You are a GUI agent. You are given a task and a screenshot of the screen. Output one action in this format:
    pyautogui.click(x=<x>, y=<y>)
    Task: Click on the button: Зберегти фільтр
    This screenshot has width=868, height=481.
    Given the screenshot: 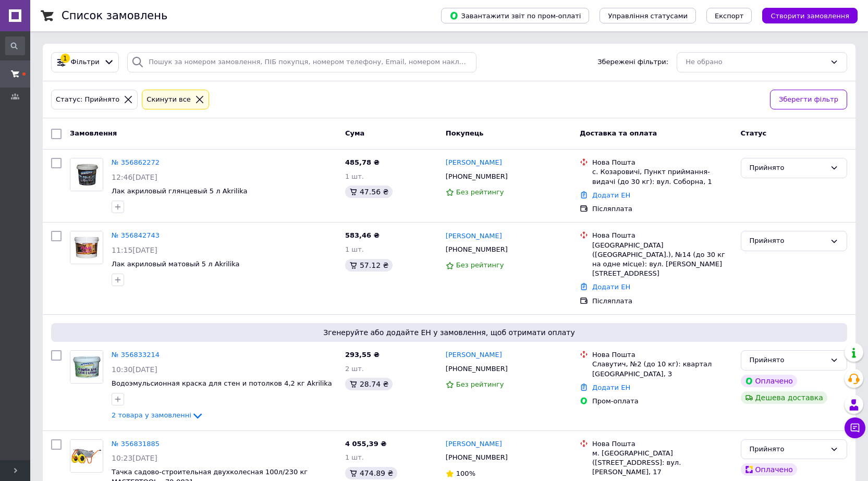 What is the action you would take?
    pyautogui.click(x=809, y=100)
    